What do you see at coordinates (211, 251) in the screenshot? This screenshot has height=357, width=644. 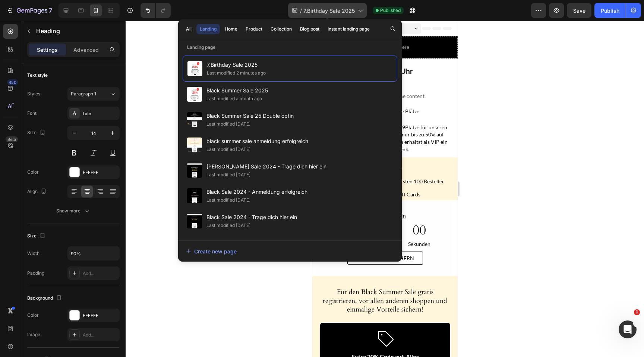 I see `div: Create new page` at bounding box center [211, 251].